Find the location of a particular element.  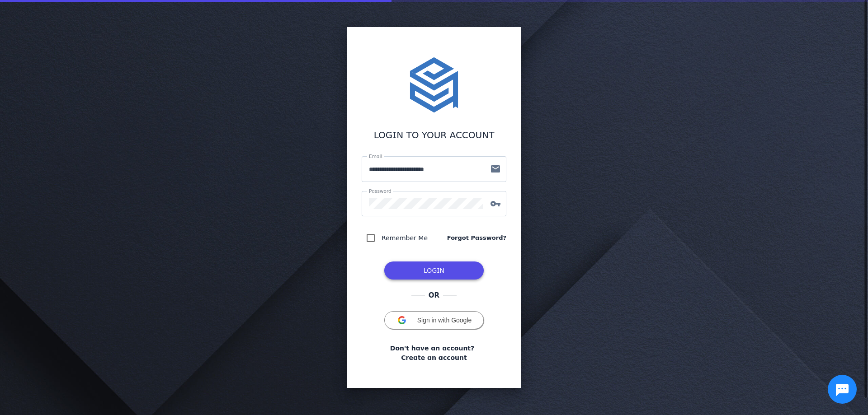

div: LOGIN TO YOUR ACCOUNT is located at coordinates (434, 135).